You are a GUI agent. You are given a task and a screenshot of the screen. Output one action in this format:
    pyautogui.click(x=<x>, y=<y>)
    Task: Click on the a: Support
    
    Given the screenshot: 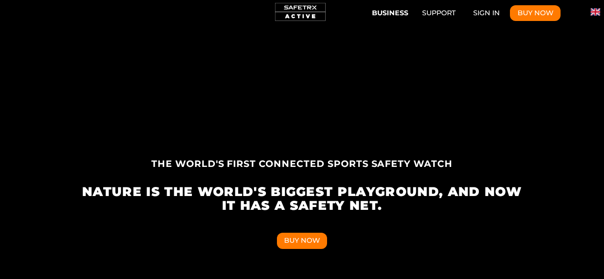 What is the action you would take?
    pyautogui.click(x=438, y=13)
    